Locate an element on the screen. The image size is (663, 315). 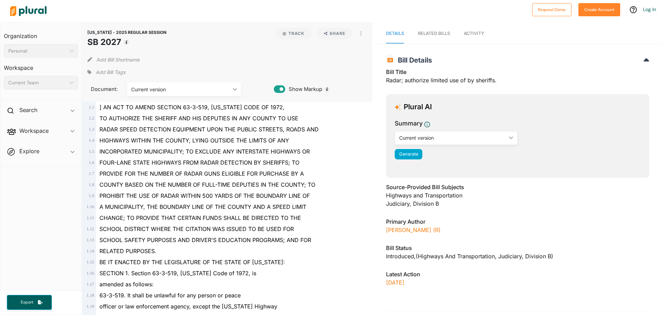
div: RELATED BILLS is located at coordinates (434, 33).